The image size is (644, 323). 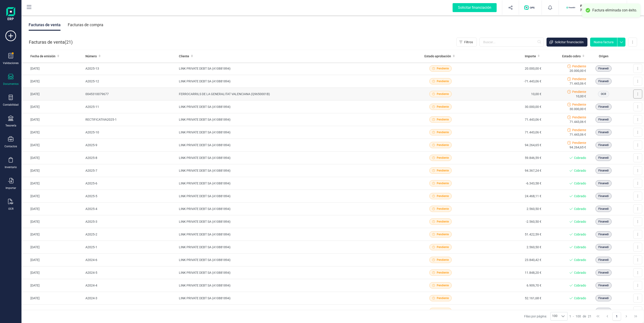 I want to click on span: 21, so click(x=69, y=42).